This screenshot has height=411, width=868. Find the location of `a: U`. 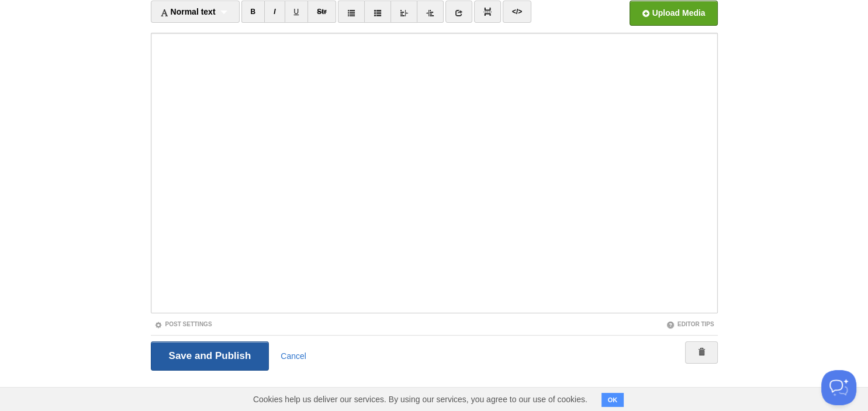

a: U is located at coordinates (297, 12).